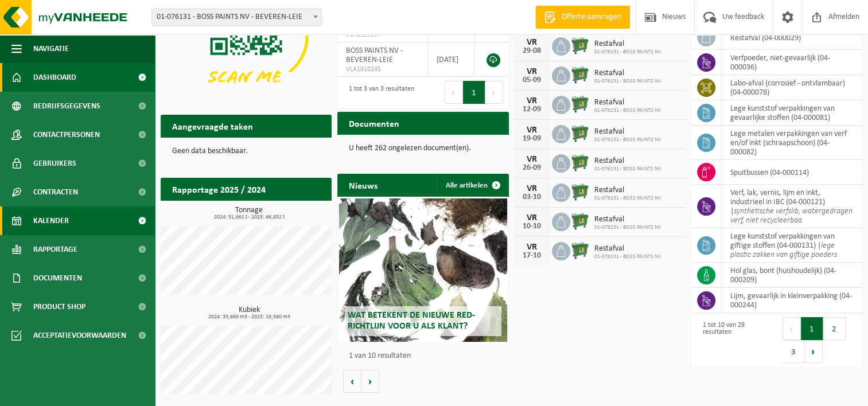 This screenshot has height=406, width=868. I want to click on i: synthetische verfslib, watergedragen verf, niet recycleerbaa, so click(791, 215).